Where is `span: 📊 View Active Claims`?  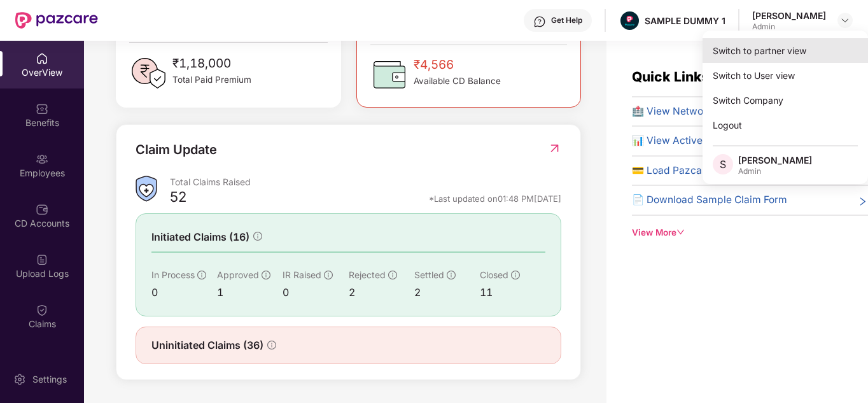
span: 📊 View Active Claims is located at coordinates (684, 141).